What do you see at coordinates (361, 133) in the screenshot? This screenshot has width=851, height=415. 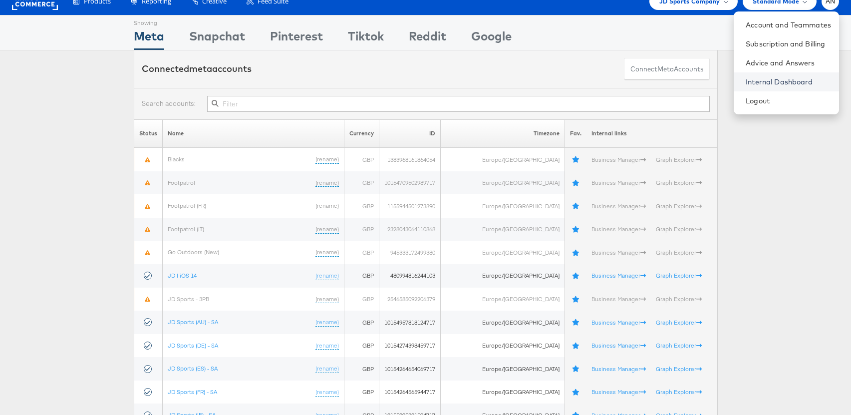 I see `th: Currency` at bounding box center [361, 133].